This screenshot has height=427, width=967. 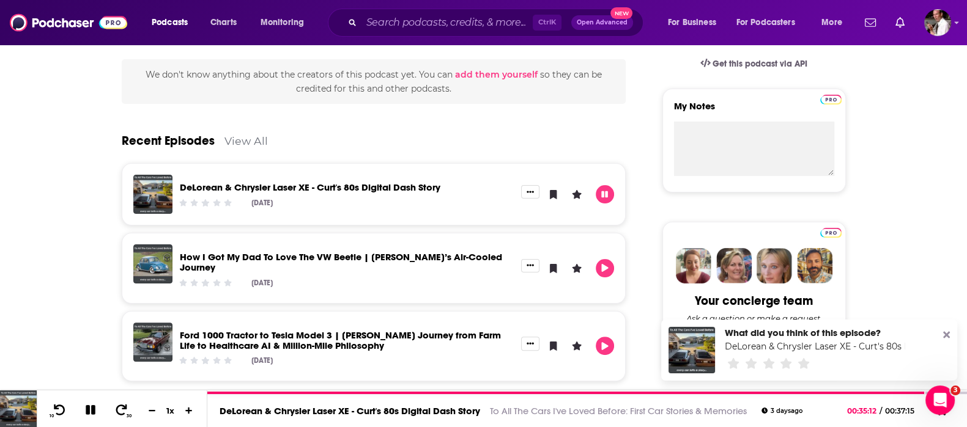 I want to click on span: For Business, so click(x=692, y=23).